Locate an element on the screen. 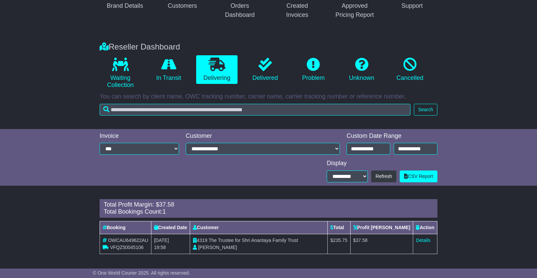  div: Customer is located at coordinates (263, 136).